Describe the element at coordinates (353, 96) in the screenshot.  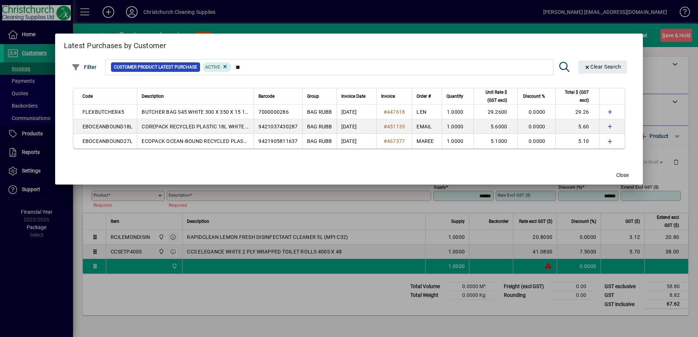
I see `span: Invoice Date` at that location.